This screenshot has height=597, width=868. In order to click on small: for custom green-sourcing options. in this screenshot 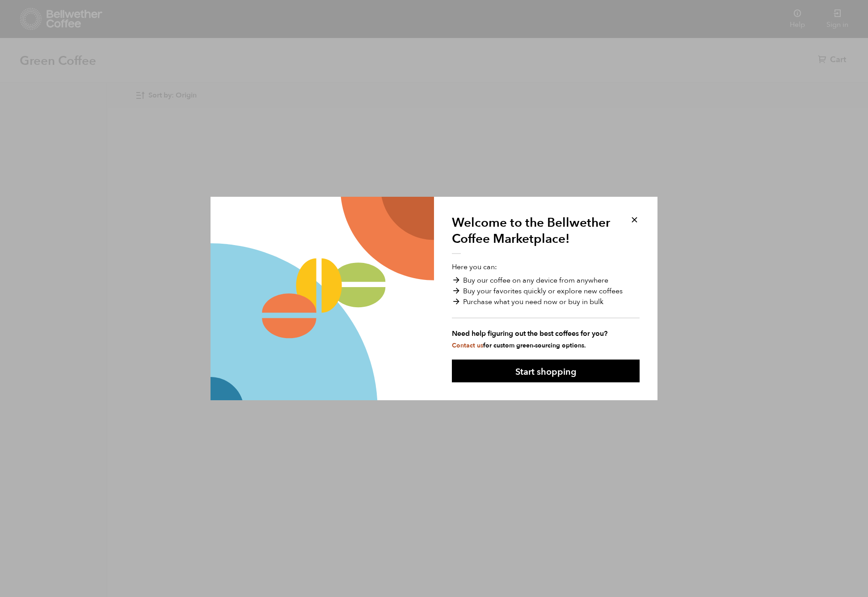, I will do `click(519, 345)`.